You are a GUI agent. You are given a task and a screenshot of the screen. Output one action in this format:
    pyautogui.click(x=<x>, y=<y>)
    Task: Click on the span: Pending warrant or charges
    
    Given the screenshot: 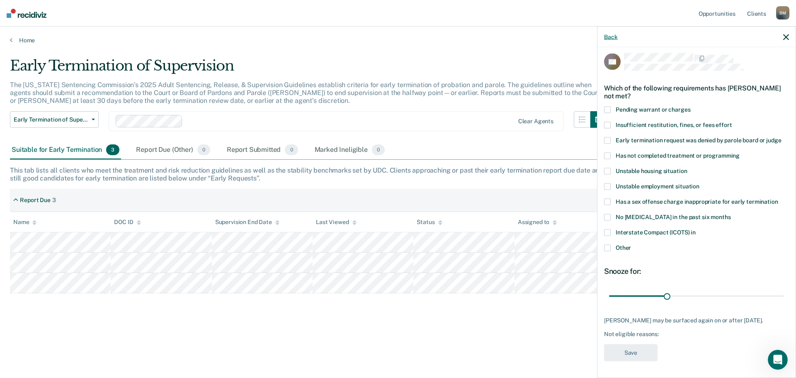 What is the action you would take?
    pyautogui.click(x=653, y=109)
    